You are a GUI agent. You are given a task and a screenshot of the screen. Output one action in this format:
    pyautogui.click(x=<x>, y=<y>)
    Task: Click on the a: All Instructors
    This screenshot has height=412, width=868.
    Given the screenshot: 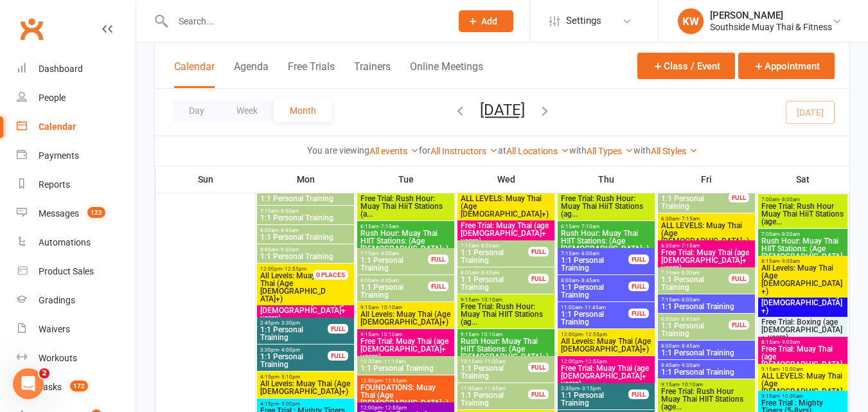 What is the action you would take?
    pyautogui.click(x=464, y=151)
    